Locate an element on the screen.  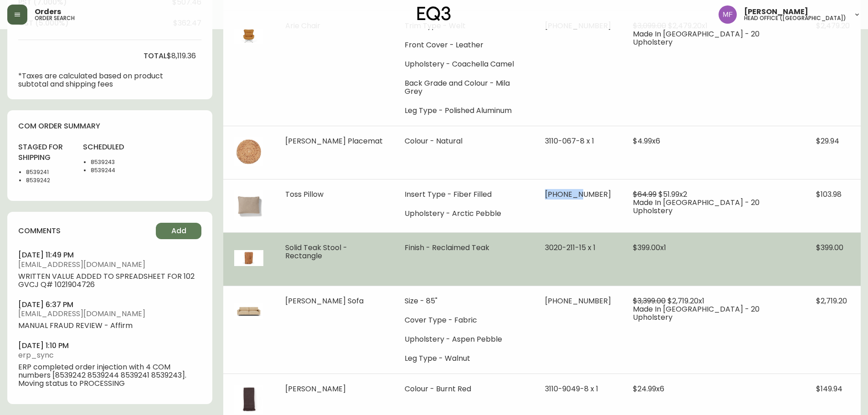
li: Upholstery - Aspen Pebble is located at coordinates (464, 339).